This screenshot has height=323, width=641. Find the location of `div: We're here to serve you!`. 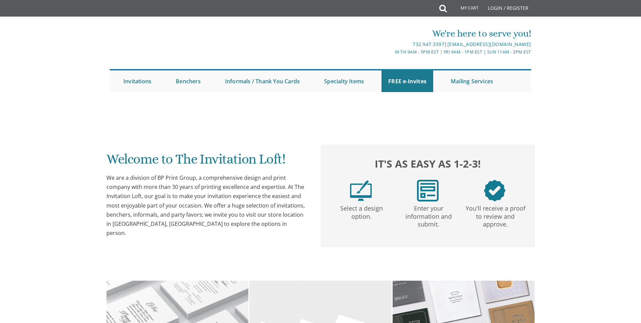

div: We're here to serve you! is located at coordinates (391, 33).